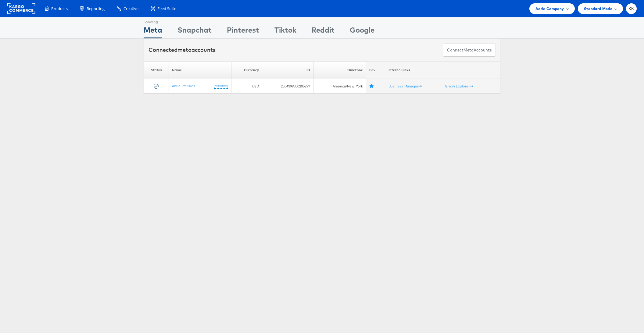 The image size is (644, 333). What do you see at coordinates (362, 32) in the screenshot?
I see `div: Google` at bounding box center [362, 32].